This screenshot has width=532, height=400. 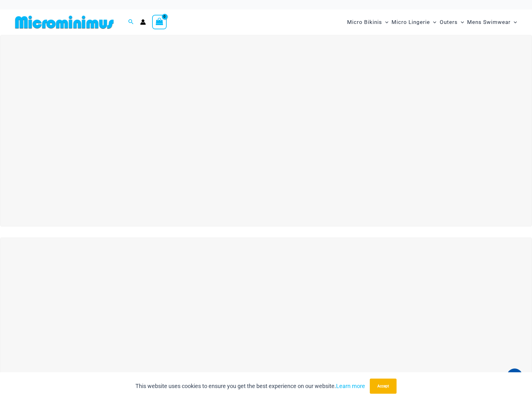 I want to click on img: Guilty Pleasures Red Lingerie, so click(x=266, y=131).